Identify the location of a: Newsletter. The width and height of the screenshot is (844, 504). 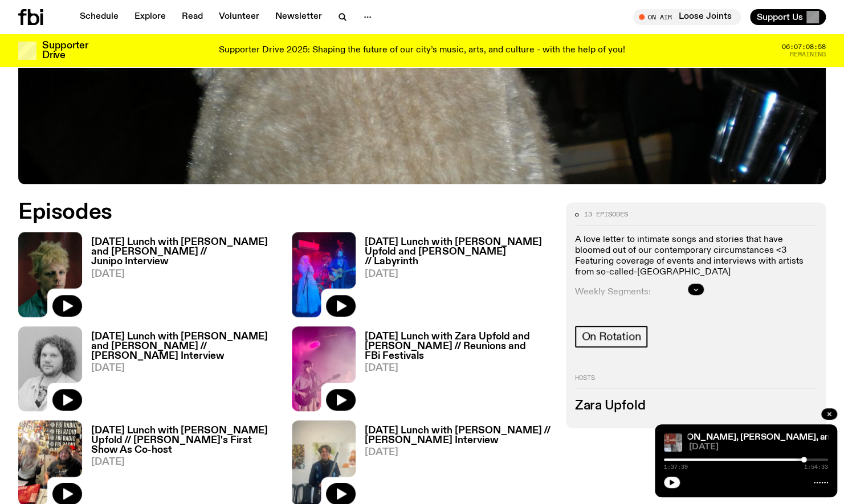
(299, 17).